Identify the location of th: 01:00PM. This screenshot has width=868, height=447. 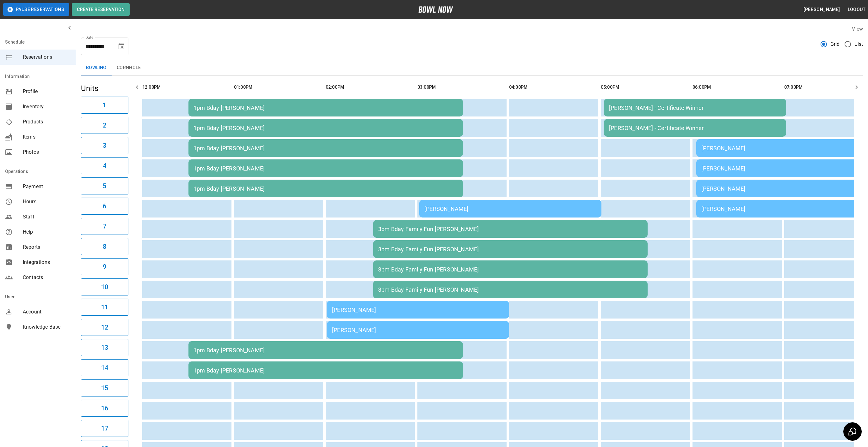
(279, 87).